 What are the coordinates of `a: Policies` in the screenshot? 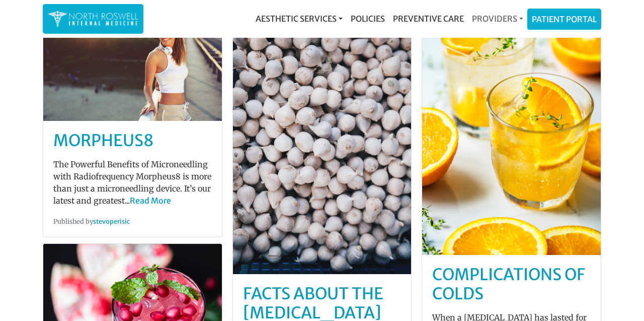 It's located at (368, 18).